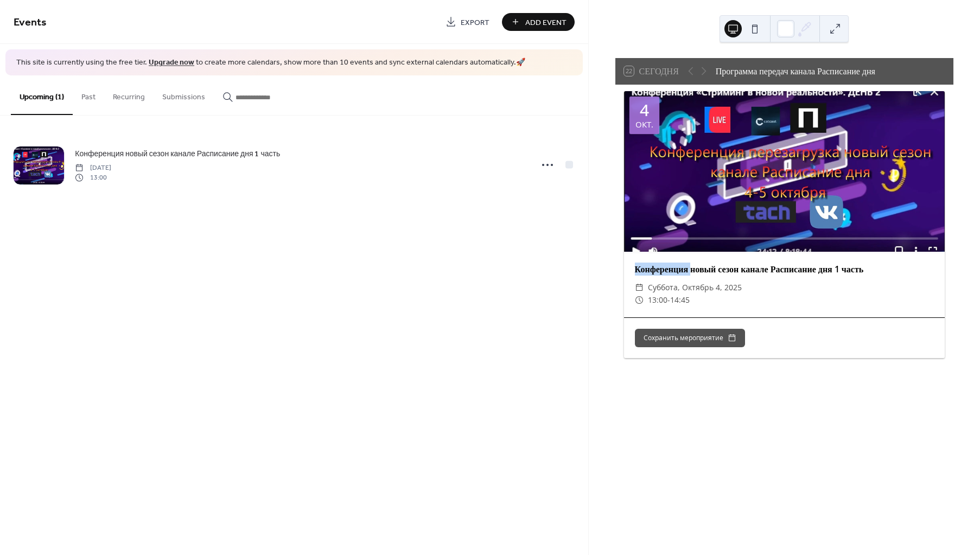  What do you see at coordinates (680, 300) in the screenshot?
I see `span: 14:45` at bounding box center [680, 300].